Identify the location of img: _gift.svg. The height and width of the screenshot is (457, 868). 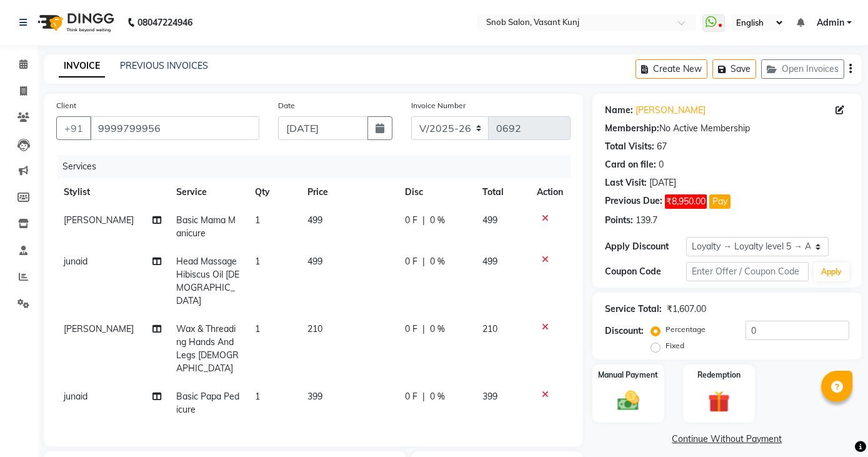
(719, 402).